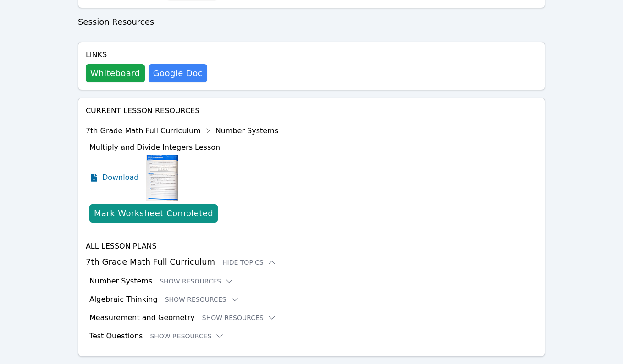  I want to click on h3: Measurement and Geometry, so click(142, 318).